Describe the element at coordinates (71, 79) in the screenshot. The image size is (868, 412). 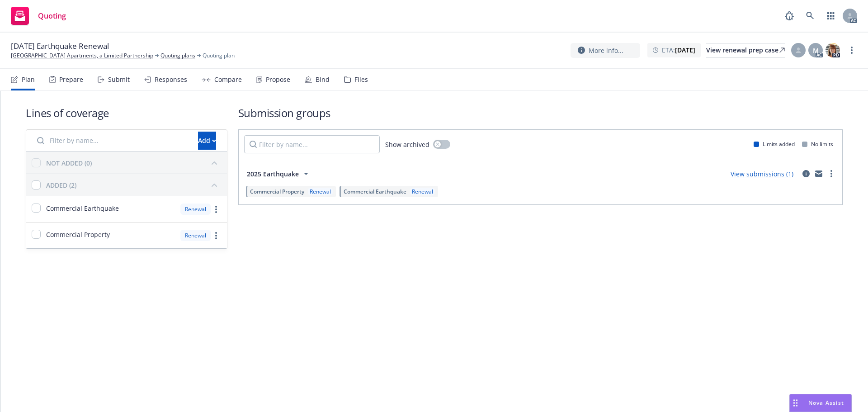
I see `div: Prepare` at that location.